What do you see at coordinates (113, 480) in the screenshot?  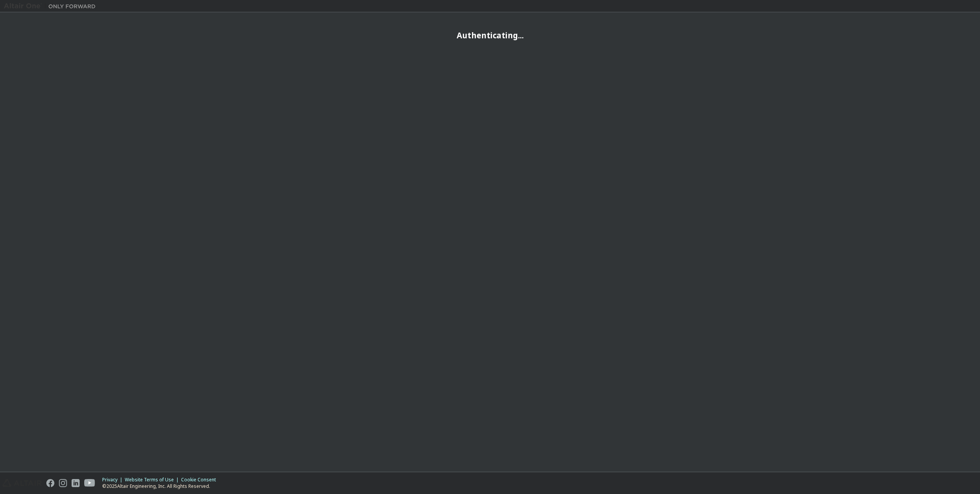 I see `div: Privacy` at bounding box center [113, 480].